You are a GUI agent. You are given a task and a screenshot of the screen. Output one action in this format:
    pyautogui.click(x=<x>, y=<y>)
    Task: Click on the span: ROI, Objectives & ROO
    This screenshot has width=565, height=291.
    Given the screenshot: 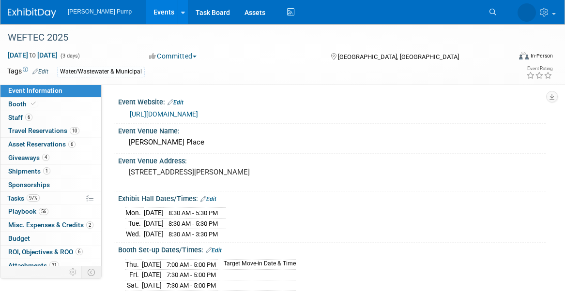 What is the action you would take?
    pyautogui.click(x=45, y=252)
    